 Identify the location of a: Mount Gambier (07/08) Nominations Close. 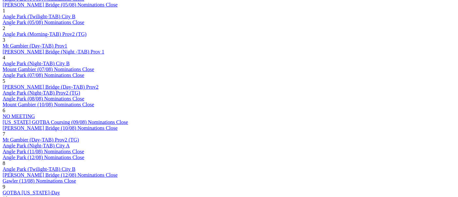
(48, 69).